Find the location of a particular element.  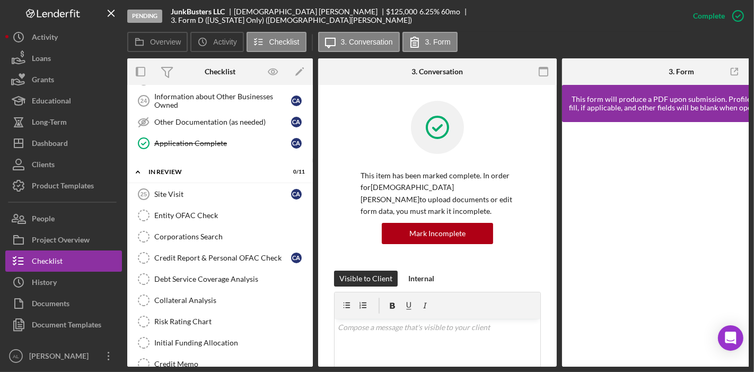

div: 3. Conversation is located at coordinates (438, 72).